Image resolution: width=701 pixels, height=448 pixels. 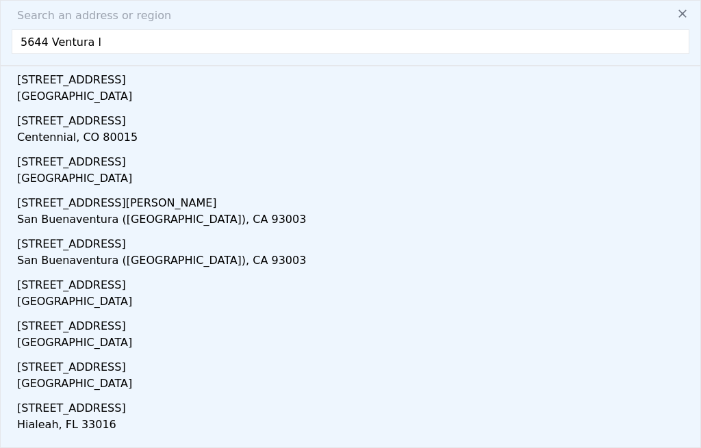 I want to click on div: Hialeah, FL 33016, so click(x=353, y=426).